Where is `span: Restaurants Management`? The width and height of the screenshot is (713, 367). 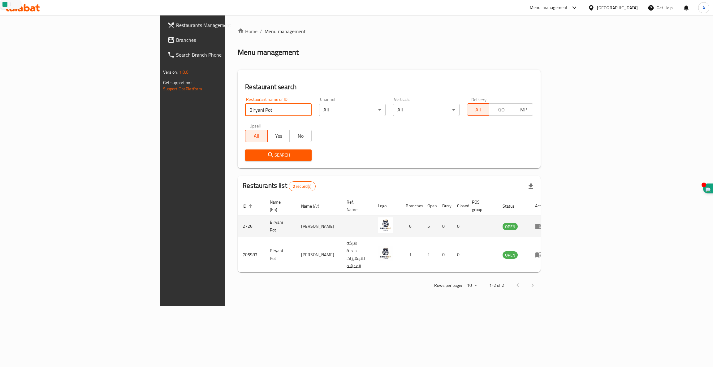
span: Restaurants Management is located at coordinates (225, 25).